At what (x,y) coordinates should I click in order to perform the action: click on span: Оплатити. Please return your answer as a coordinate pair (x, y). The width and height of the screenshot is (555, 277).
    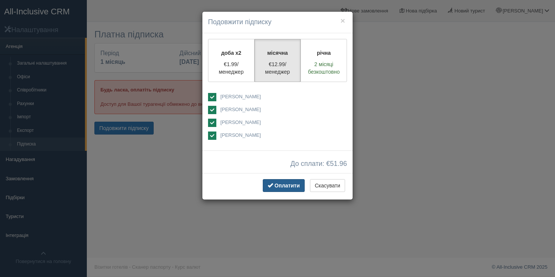
    Looking at the image, I should click on (287, 185).